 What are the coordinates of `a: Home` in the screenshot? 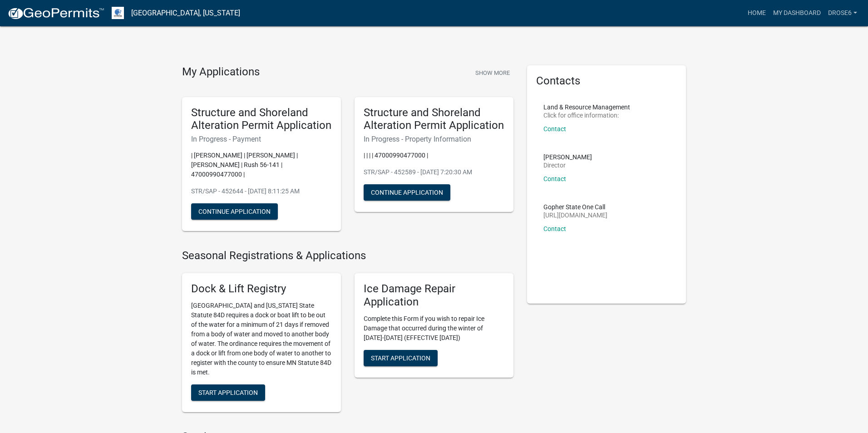 It's located at (757, 13).